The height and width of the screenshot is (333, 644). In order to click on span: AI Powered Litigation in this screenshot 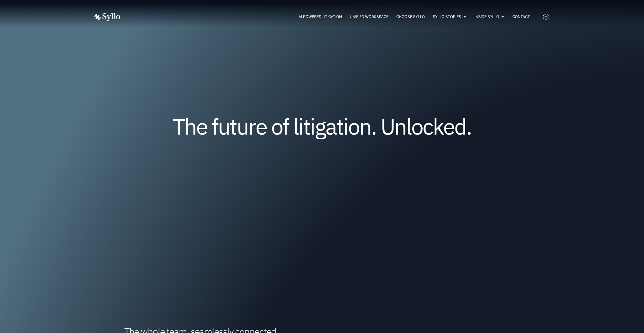, I will do `click(320, 17)`.